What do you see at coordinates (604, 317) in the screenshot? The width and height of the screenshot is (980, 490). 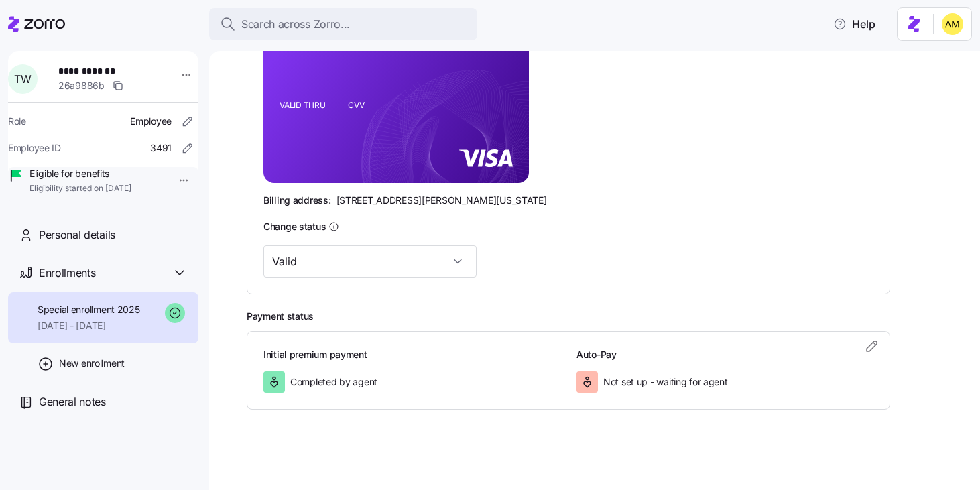 I see `h2: Payment status` at bounding box center [604, 317].